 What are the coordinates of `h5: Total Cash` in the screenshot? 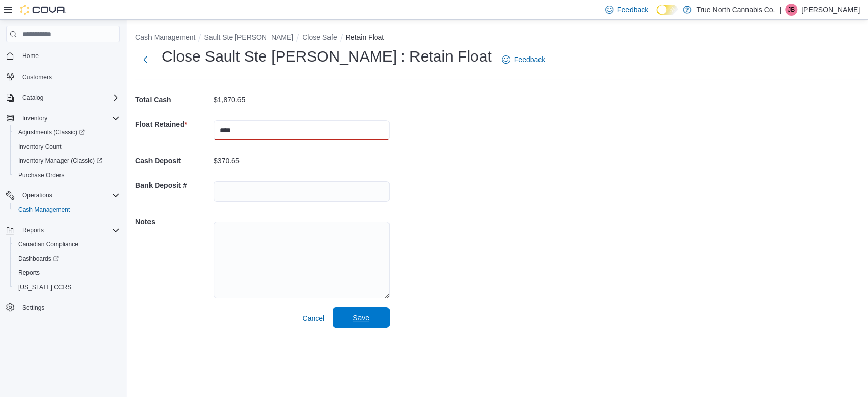 It's located at (174, 100).